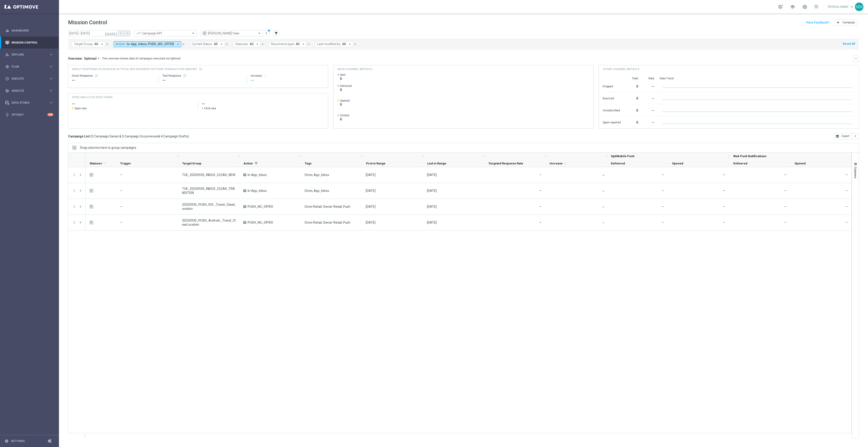 The height and width of the screenshot is (447, 868). Describe the element at coordinates (232, 33) in the screenshot. I see `ng-select: Mary Push View` at that location.